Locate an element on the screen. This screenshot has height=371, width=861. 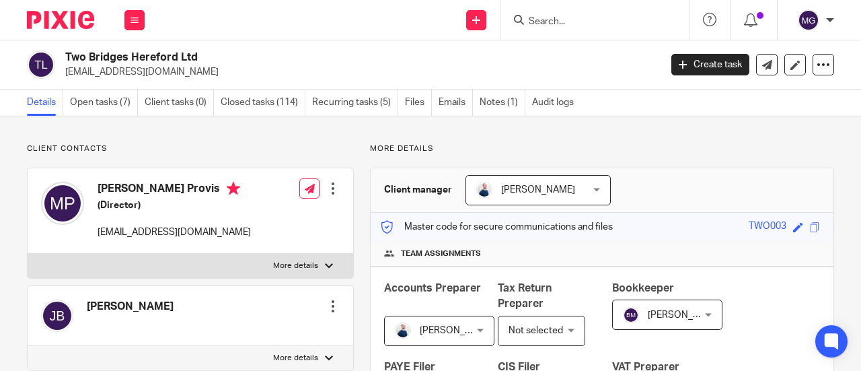
img: Pixie is located at coordinates (61, 20).